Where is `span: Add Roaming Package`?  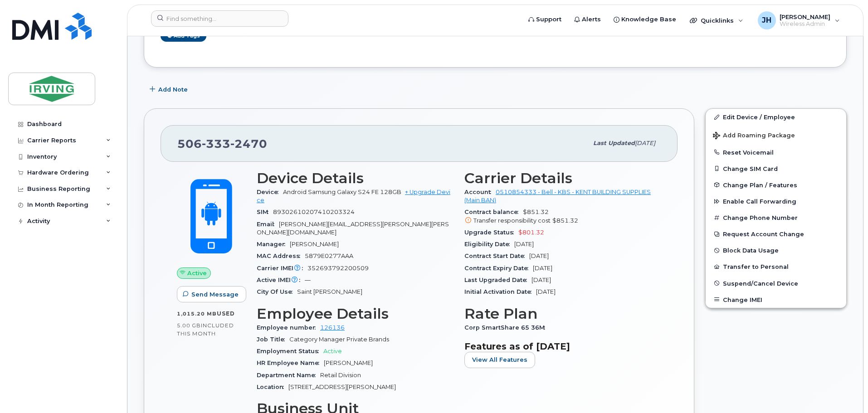
span: Add Roaming Package is located at coordinates (754, 136).